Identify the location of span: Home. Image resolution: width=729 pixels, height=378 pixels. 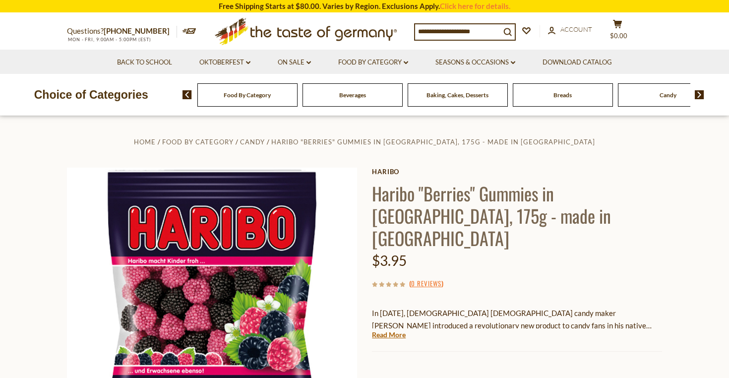
(145, 142).